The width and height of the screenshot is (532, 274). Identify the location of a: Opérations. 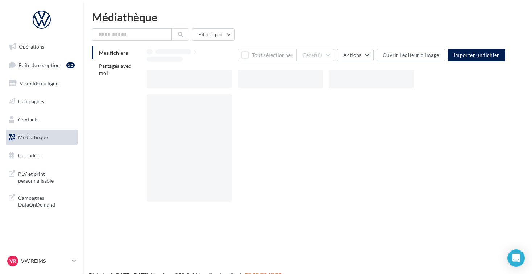
(42, 47).